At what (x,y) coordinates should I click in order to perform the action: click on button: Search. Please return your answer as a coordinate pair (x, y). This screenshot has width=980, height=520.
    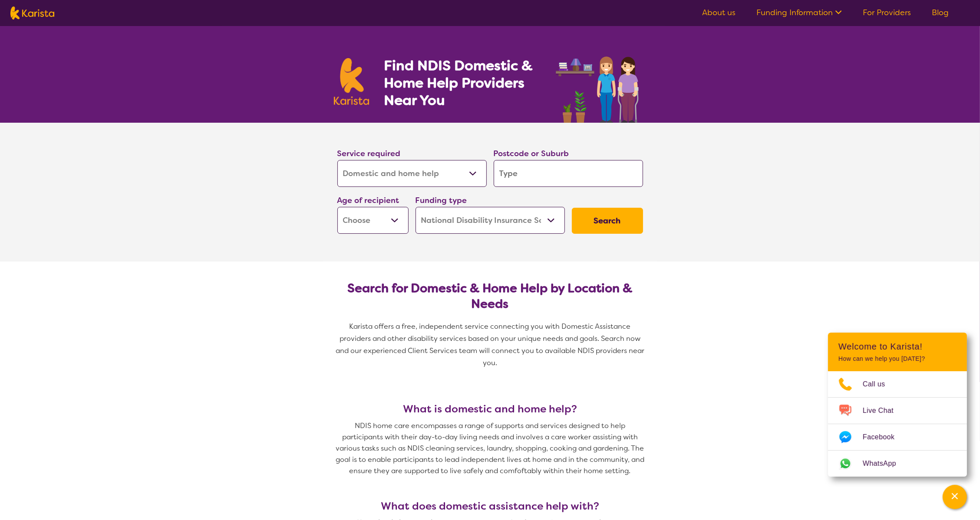
    Looking at the image, I should click on (608, 221).